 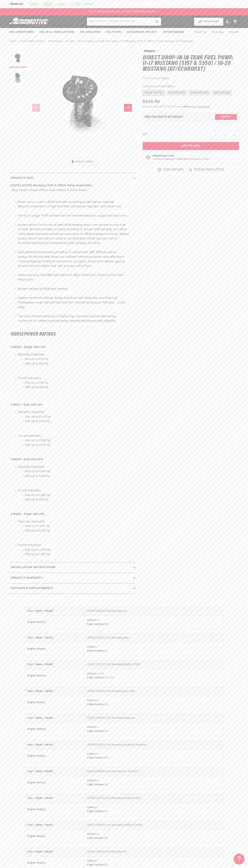 I want to click on span: Rebuilds, so click(x=234, y=32).